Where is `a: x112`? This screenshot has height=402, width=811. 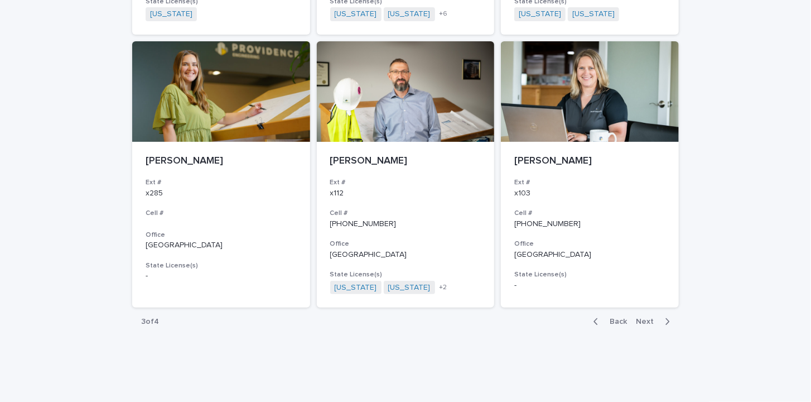
a: x112 is located at coordinates (337, 193).